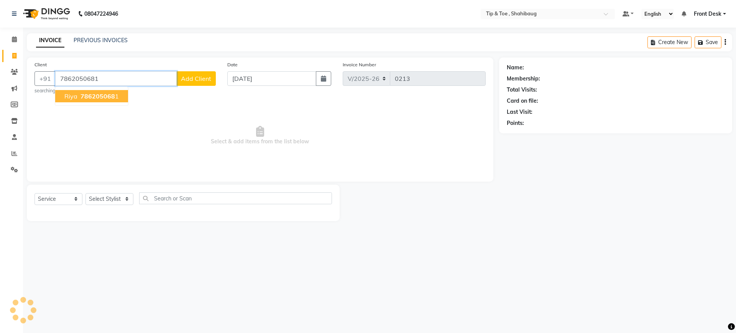  What do you see at coordinates (45, 79) in the screenshot?
I see `button: +91` at bounding box center [45, 79].